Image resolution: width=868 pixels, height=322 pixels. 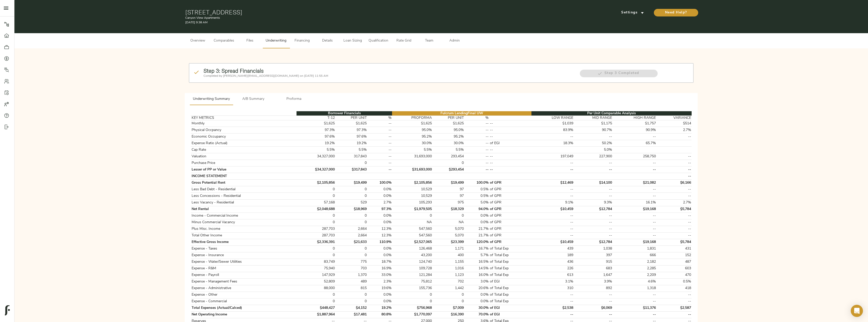 What do you see at coordinates (635, 255) in the screenshot?
I see `td: 666` at bounding box center [635, 255].